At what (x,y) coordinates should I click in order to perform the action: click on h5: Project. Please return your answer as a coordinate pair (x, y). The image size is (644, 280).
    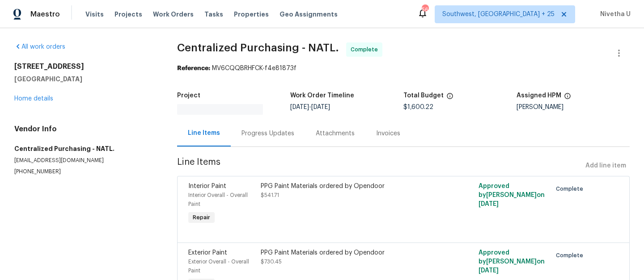
    Looking at the image, I should click on (189, 96).